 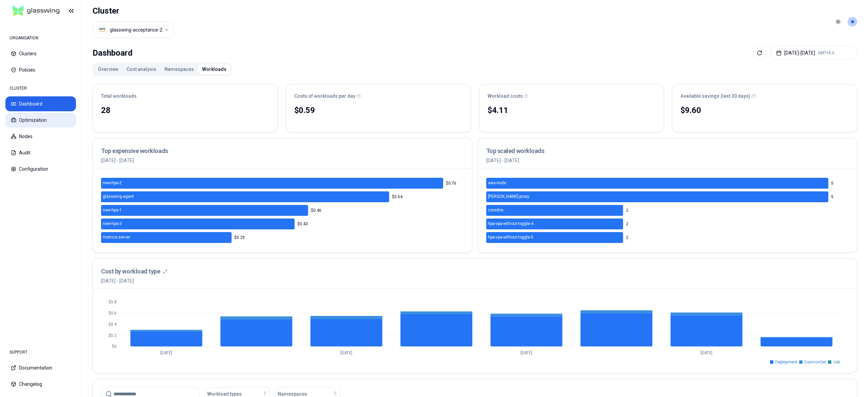 I want to click on div: Total workloads, so click(x=185, y=96).